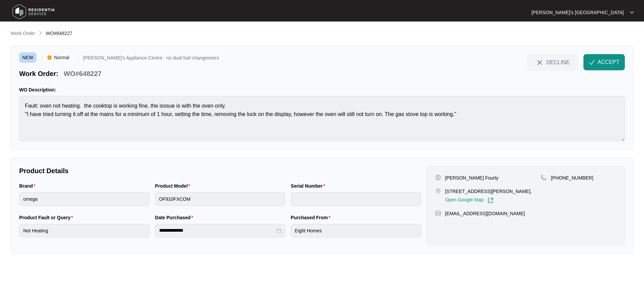 This screenshot has height=307, width=644. What do you see at coordinates (608, 62) in the screenshot?
I see `span: ACCEPT` at bounding box center [608, 62].